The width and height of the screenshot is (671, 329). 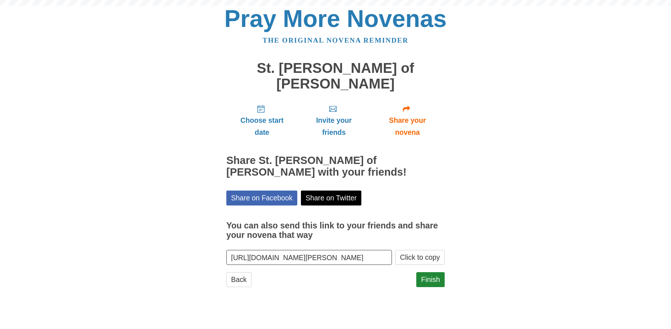 I want to click on h3: You can also send this link to your friends and share your novena that way, so click(x=336, y=230).